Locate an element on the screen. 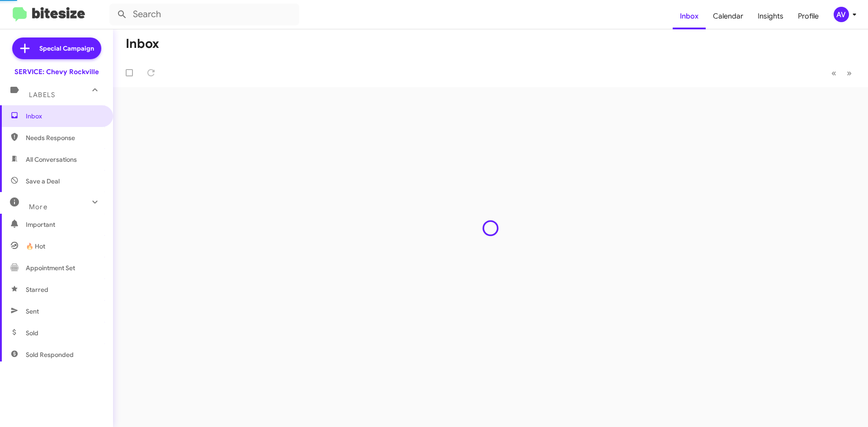  span: Sold is located at coordinates (32, 333).